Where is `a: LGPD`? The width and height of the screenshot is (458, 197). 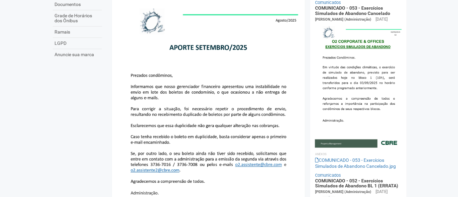 a: LGPD is located at coordinates (77, 44).